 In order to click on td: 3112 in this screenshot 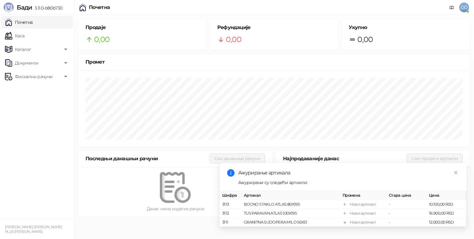, I will do `click(230, 213)`.